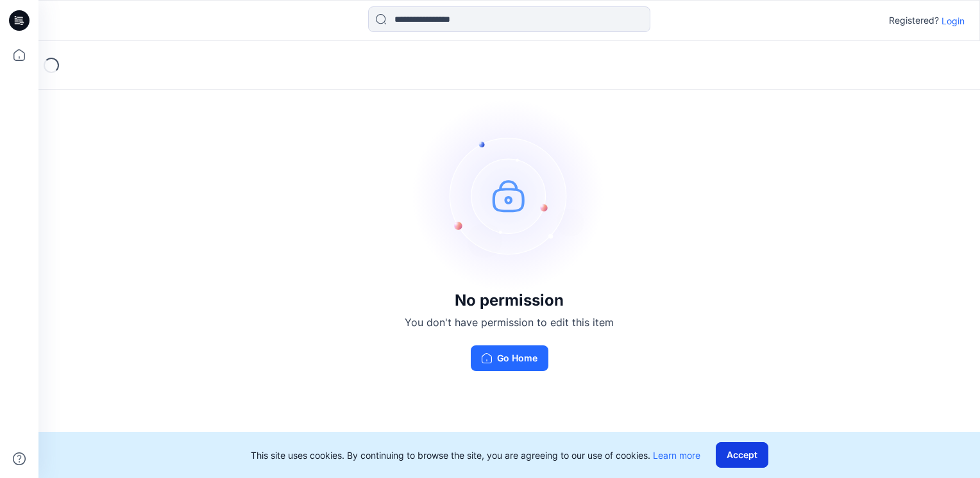  What do you see at coordinates (509, 300) in the screenshot?
I see `h3: No permission` at bounding box center [509, 300].